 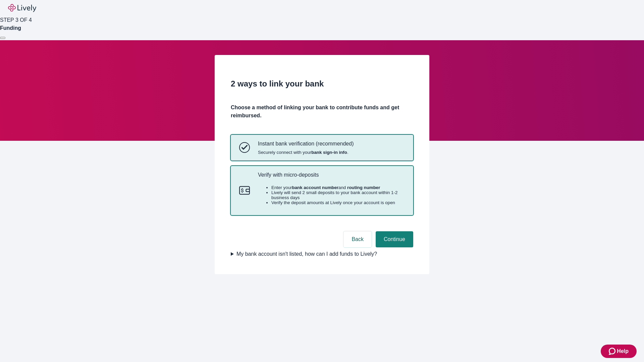 What do you see at coordinates (338, 203) in the screenshot?
I see `li: Verify the deposit amounts at Lively once your account is open` at bounding box center [338, 203].